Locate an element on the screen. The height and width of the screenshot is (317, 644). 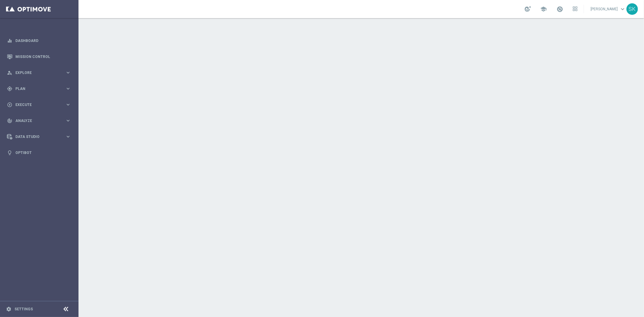
div: Analyze is located at coordinates (36, 121).